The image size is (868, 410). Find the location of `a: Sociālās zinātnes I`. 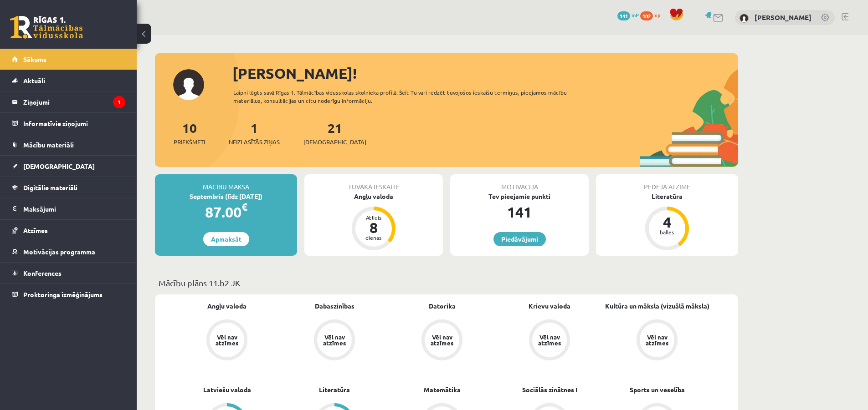

a: Sociālās zinātnes I is located at coordinates (549, 389).